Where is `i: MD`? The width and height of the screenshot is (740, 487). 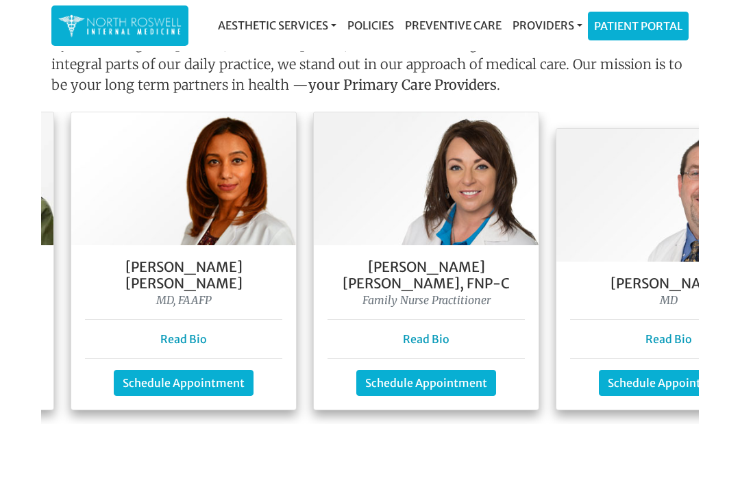
i: MD is located at coordinates (669, 300).